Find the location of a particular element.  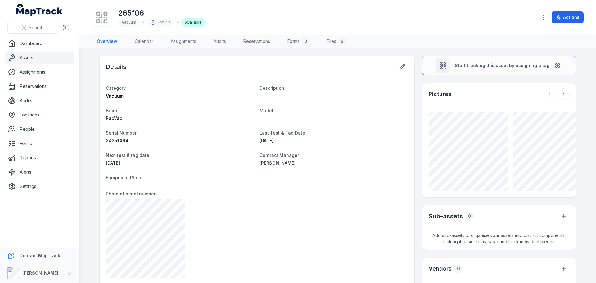

time: 12/2/2025, 12:00:00 AM is located at coordinates (113, 163).